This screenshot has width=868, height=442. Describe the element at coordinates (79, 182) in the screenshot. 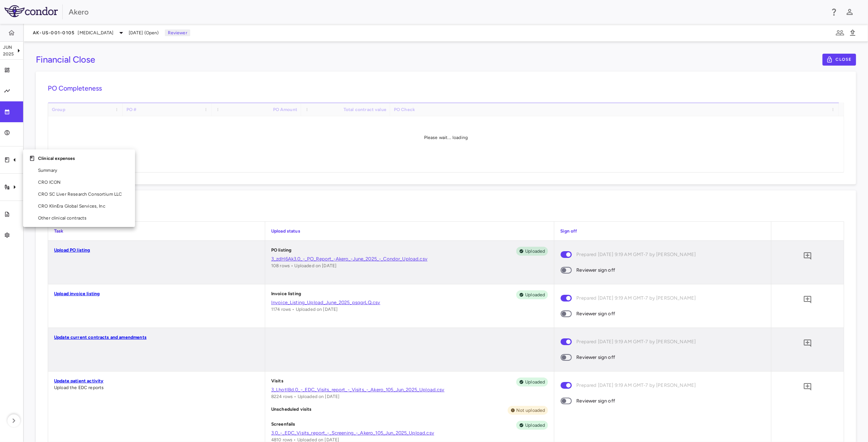

I see `a: CRO ICON` at that location.